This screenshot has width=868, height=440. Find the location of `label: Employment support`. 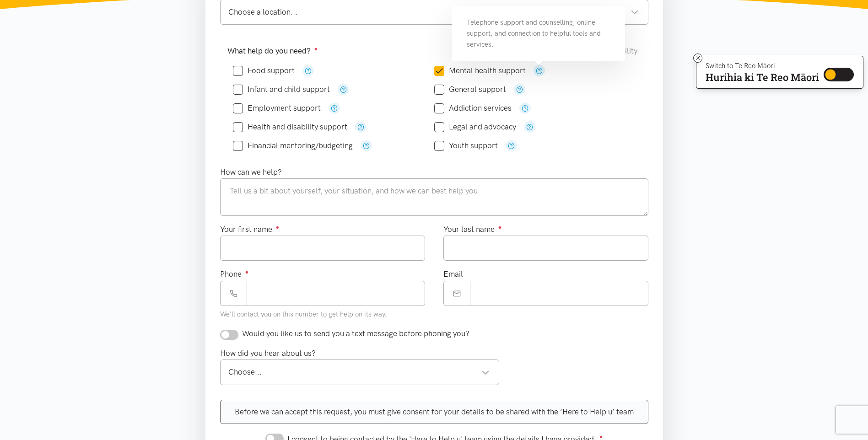

label: Employment support is located at coordinates (276, 108).